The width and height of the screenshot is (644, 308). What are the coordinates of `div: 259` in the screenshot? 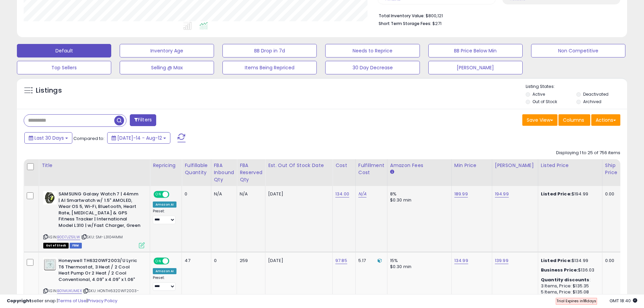 It's located at (250, 261).